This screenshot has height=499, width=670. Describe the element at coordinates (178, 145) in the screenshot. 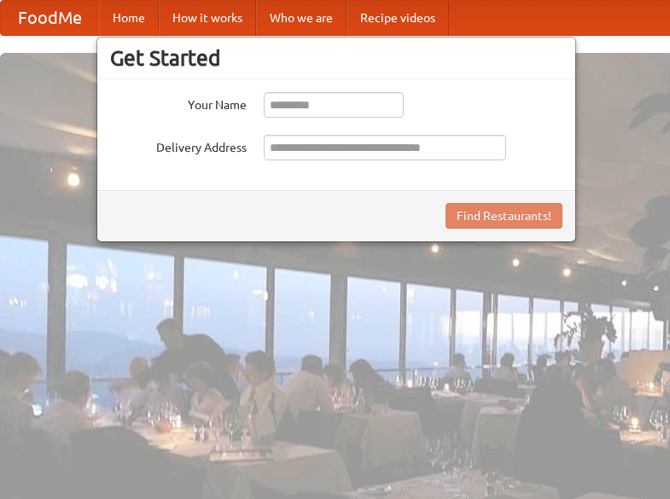

I see `label: Delivery Address` at that location.